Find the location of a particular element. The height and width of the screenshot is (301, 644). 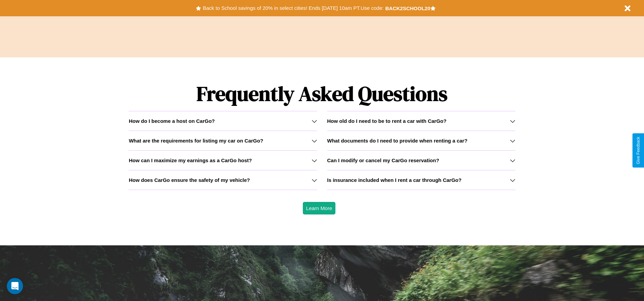

h3: How old do I need to be to rent a car with CarGo? is located at coordinates (387, 121).